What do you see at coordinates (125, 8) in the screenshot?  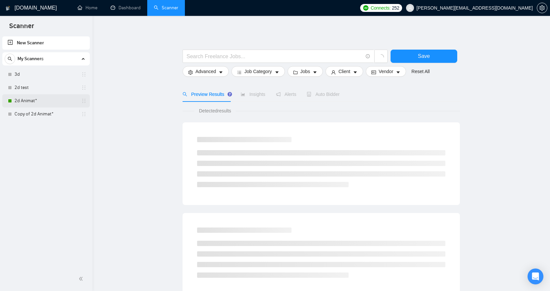 I see `a: dashboardDashboard` at bounding box center [125, 8].